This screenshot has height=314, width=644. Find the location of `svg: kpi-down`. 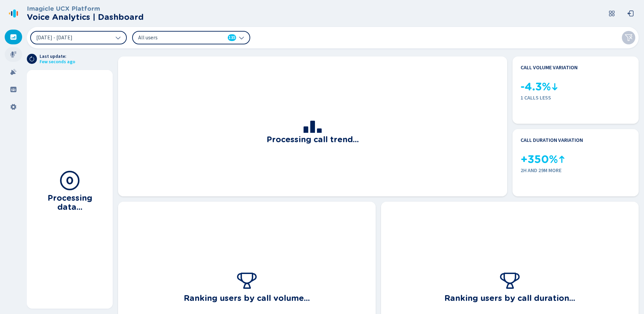

svg: kpi-down is located at coordinates (555, 87).